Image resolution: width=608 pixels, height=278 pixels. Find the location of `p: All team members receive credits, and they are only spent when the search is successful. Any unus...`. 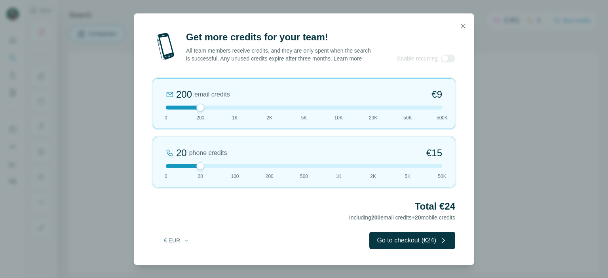

p: All team members receive credits, and they are only spent when the search is successful. Any unus... is located at coordinates (279, 55).